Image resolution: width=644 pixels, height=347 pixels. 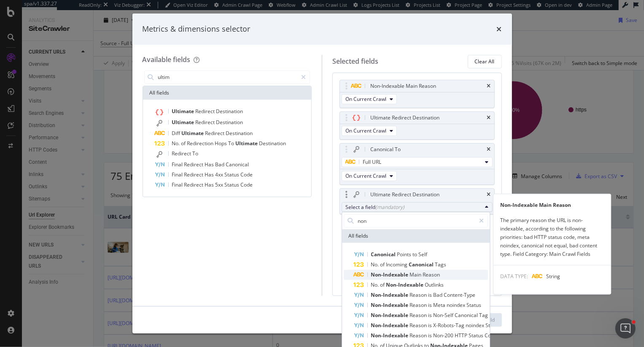 I want to click on span: Content-Type, so click(x=460, y=295).